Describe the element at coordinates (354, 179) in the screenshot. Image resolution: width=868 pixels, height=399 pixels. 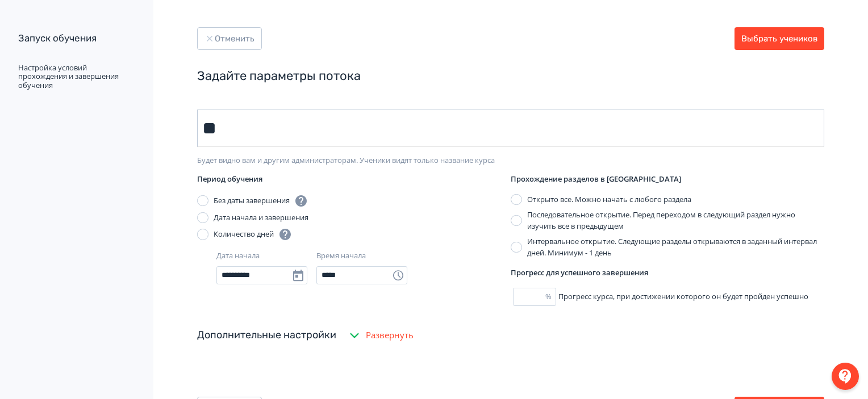
I see `div: Период обучения` at that location.